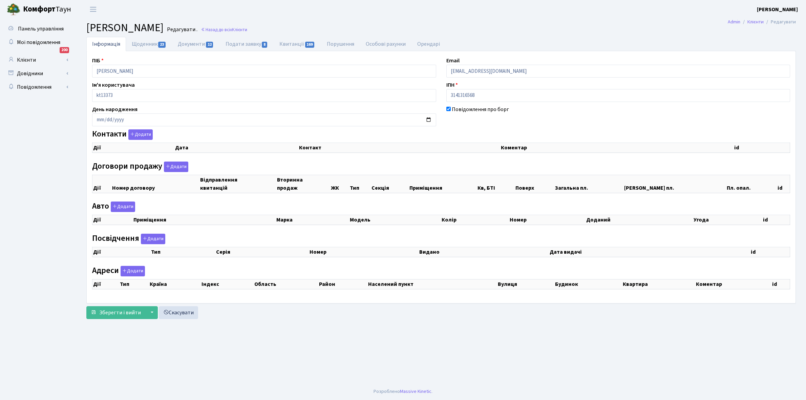 This screenshot has width=806, height=400. Describe the element at coordinates (178, 313) in the screenshot. I see `a: Скасувати` at that location.